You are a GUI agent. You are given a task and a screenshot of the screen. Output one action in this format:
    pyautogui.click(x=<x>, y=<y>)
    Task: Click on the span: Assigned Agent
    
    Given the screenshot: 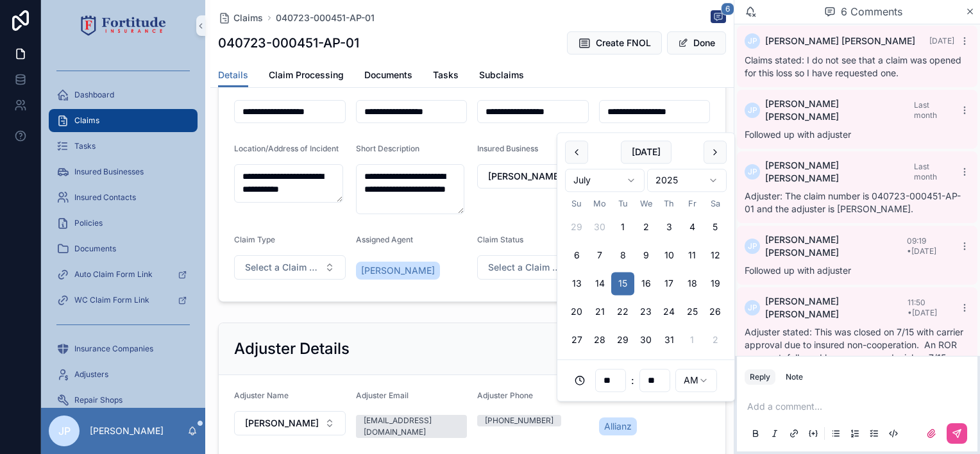 What is the action you would take?
    pyautogui.click(x=384, y=239)
    